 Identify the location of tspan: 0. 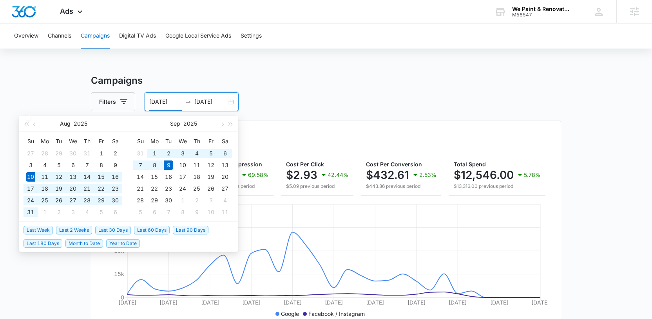
(122, 297).